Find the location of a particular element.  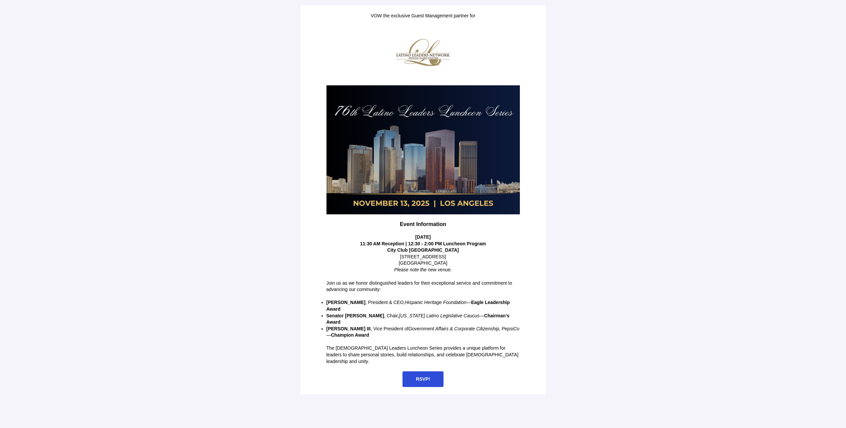

em: Government Affairs & Corporate Citizenship, PepsiCo is located at coordinates (464, 329).